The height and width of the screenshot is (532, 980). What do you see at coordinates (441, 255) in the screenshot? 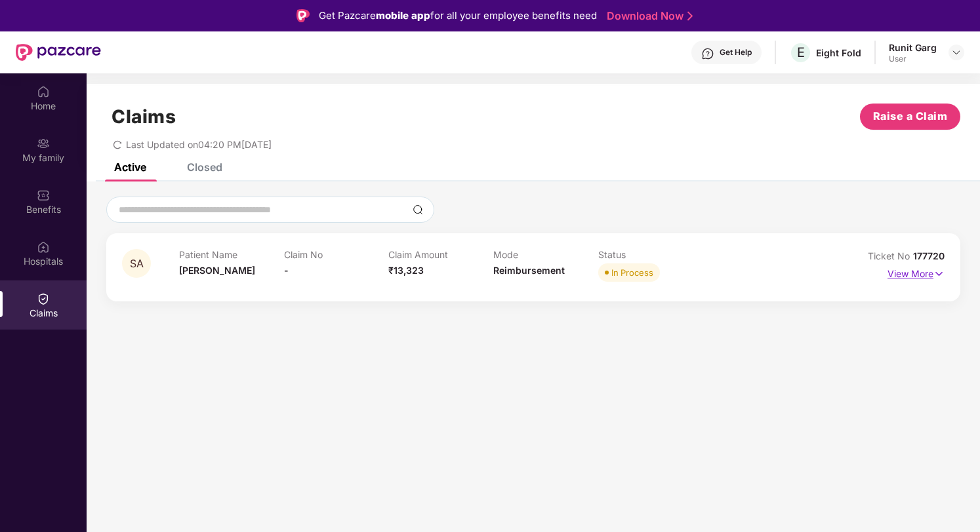
I see `p: Claim Amount` at bounding box center [441, 255].